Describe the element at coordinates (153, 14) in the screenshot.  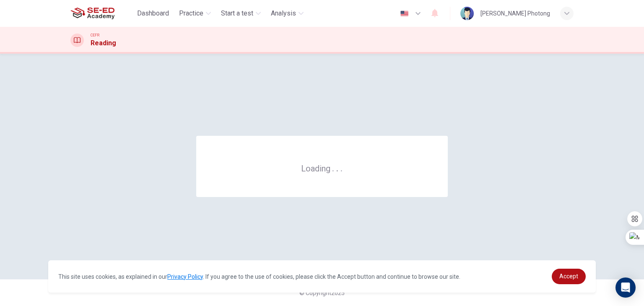
I see `button: Dashboard` at that location.